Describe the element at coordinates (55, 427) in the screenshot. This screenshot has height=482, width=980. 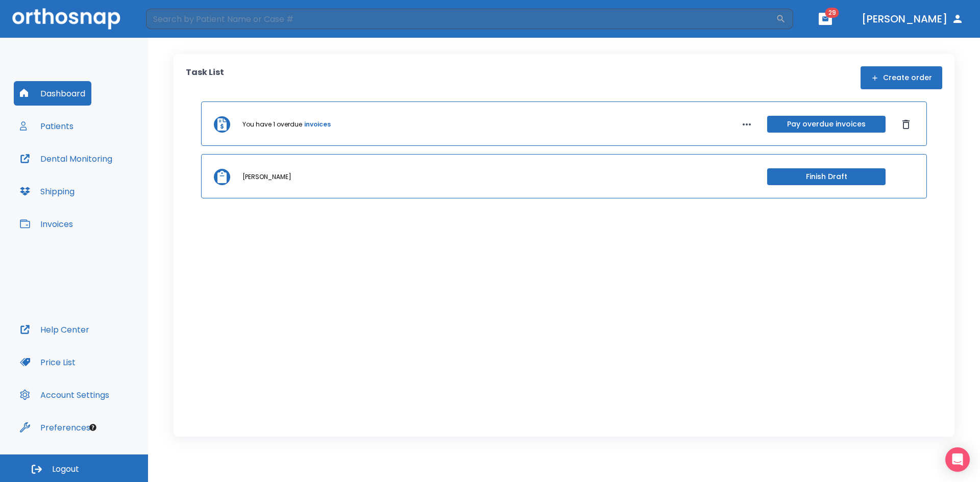
I see `button: Preferences` at that location.